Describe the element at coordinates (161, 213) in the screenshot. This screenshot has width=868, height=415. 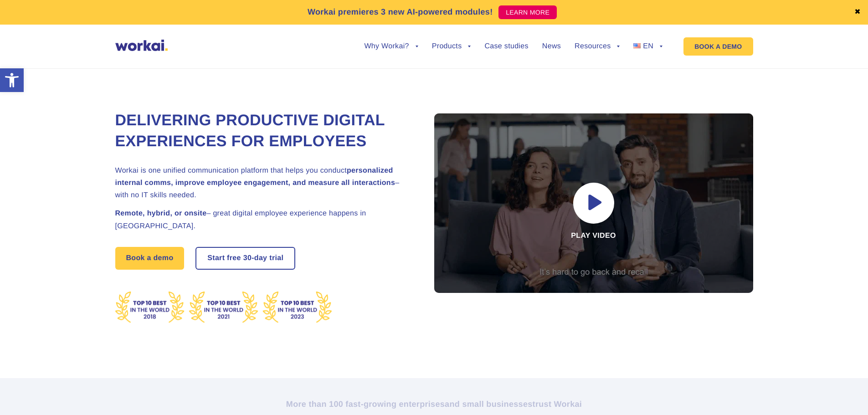
I see `strong: Remote, hybrid, or onsite` at that location.